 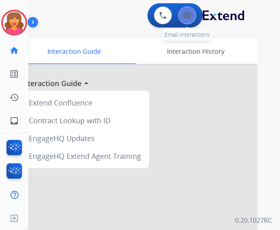 What do you see at coordinates (14, 74) in the screenshot?
I see `mat-icon: list_alt` at bounding box center [14, 74].